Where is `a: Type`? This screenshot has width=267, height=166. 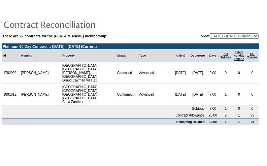 a: Type is located at coordinates (143, 56).